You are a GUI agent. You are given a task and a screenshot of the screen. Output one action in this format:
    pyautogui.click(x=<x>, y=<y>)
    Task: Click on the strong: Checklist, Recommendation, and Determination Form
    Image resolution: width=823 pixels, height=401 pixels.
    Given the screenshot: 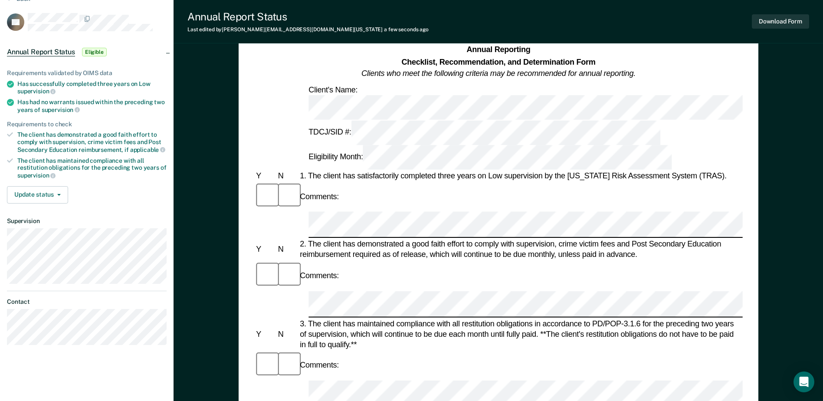 What is the action you would take?
    pyautogui.click(x=498, y=62)
    